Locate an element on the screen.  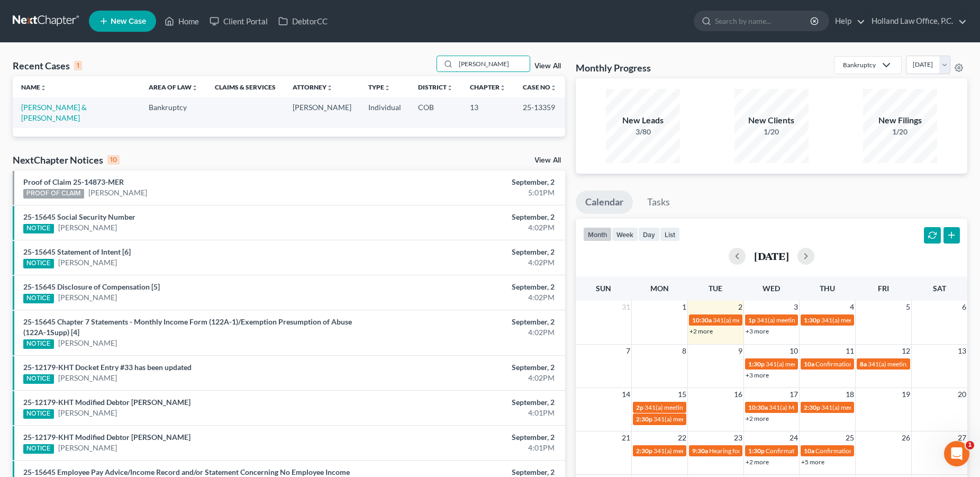
div: 4:01PM is located at coordinates (469, 413).